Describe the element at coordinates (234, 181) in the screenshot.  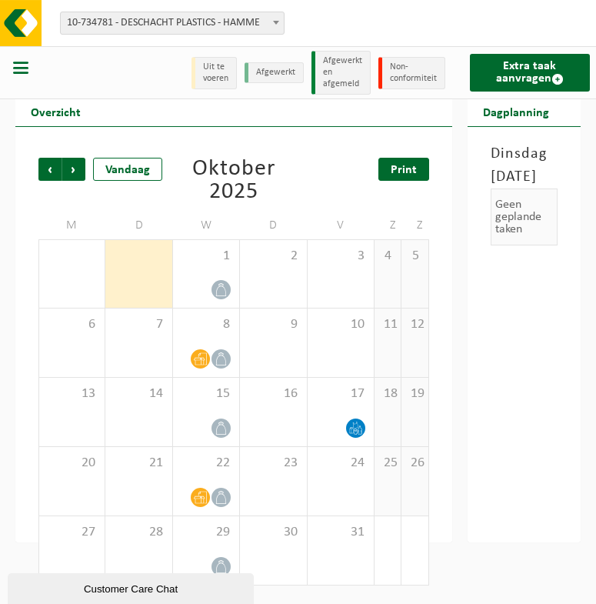
I see `div: Oktober 2025` at that location.